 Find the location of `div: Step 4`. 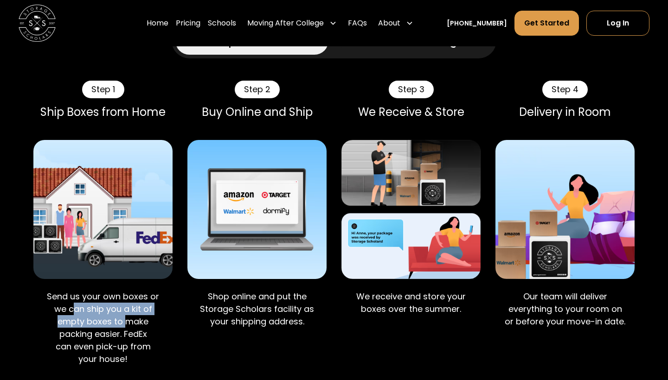

div: Step 4 is located at coordinates (565, 90).